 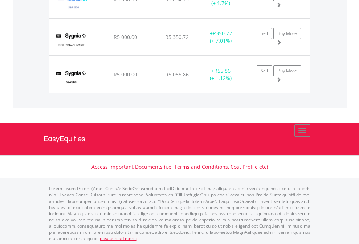 I want to click on span: R350.72, so click(x=222, y=33).